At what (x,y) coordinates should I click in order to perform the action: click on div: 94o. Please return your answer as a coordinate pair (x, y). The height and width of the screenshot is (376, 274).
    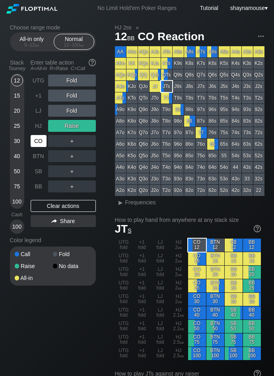
    Looking at the image, I should click on (178, 167).